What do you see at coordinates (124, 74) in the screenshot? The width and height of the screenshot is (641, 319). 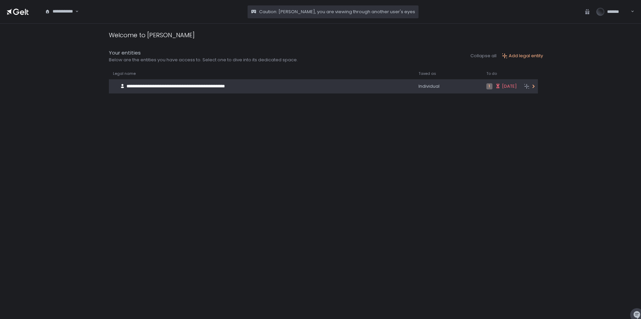 I see `span: Legal name` at bounding box center [124, 74].